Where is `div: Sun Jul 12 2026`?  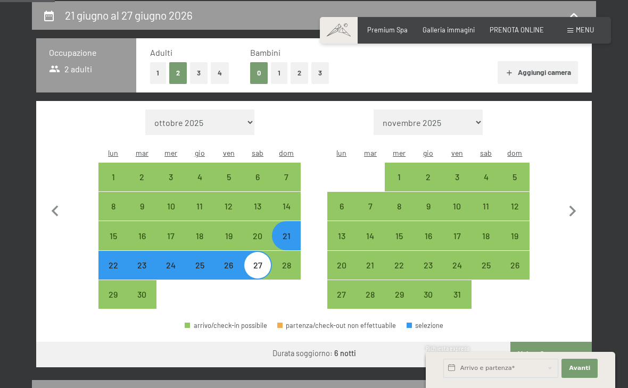
div: Sun Jul 12 2026 is located at coordinates (515, 206).